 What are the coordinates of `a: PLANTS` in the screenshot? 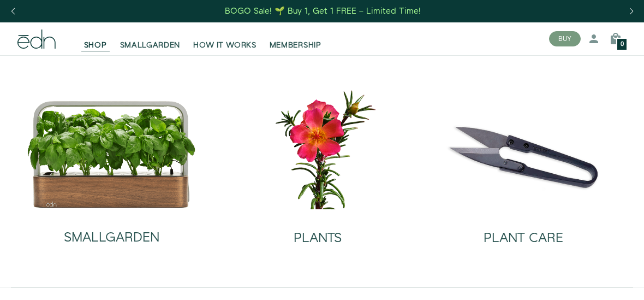 It's located at (317, 232).